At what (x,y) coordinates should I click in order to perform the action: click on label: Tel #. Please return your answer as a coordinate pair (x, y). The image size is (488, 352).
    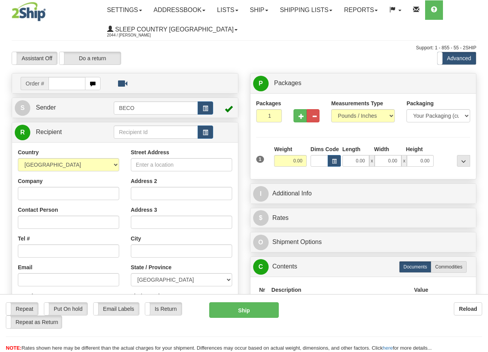
    Looking at the image, I should click on (24, 239).